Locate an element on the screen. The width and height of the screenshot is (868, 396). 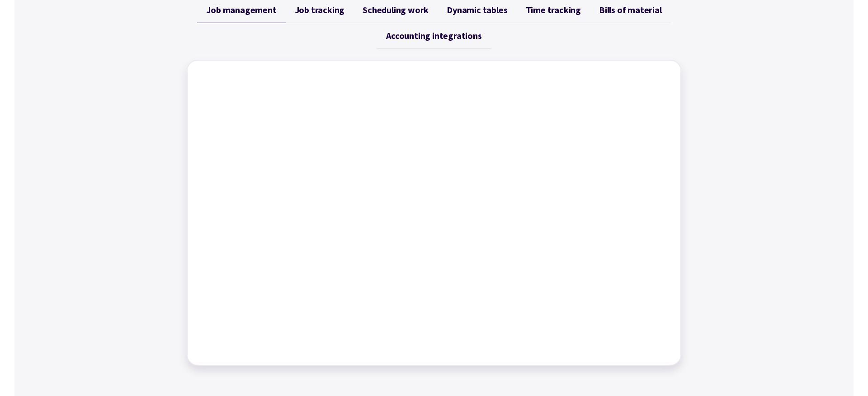
span: Dynamic tables is located at coordinates (477, 10).